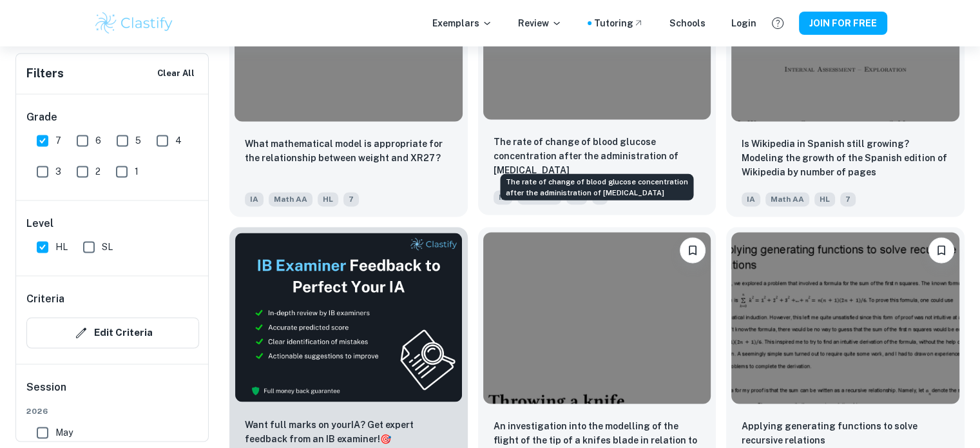  Describe the element at coordinates (349, 432) in the screenshot. I see `p: Want full marks on your IA ? Get expert feedback from an IB examiner!` at that location.